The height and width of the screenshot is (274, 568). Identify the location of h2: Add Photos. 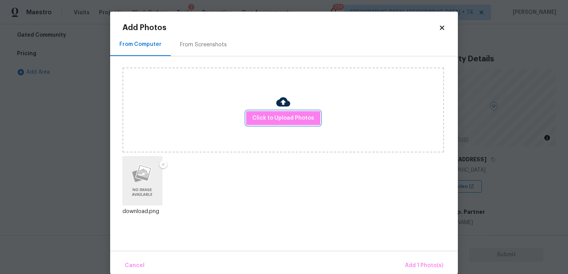
(281, 28).